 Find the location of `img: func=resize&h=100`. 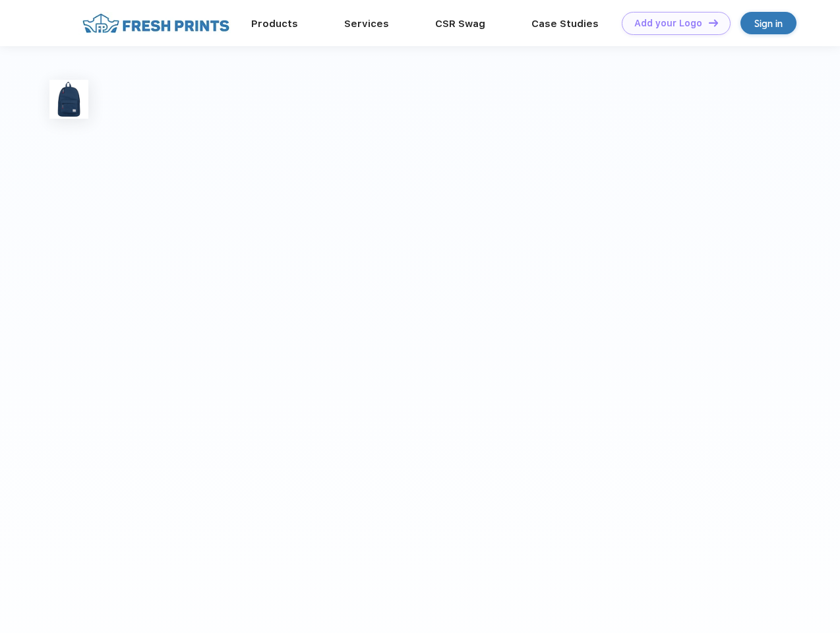

img: func=resize&h=100 is located at coordinates (68, 99).